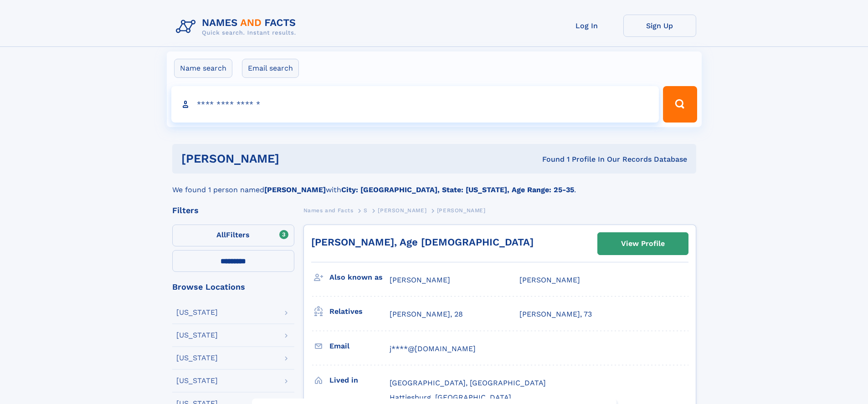 The image size is (868, 404). What do you see at coordinates (359, 346) in the screenshot?
I see `h3: Email` at bounding box center [359, 346].